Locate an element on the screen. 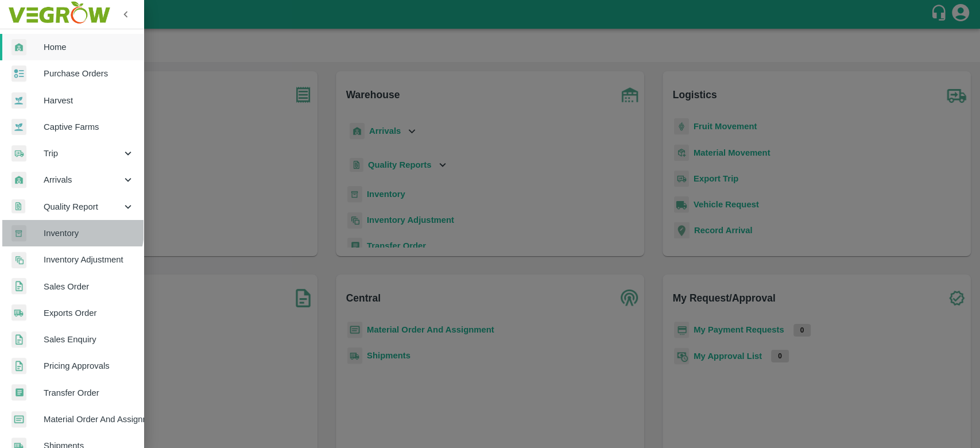  img: delivery is located at coordinates (19, 153).